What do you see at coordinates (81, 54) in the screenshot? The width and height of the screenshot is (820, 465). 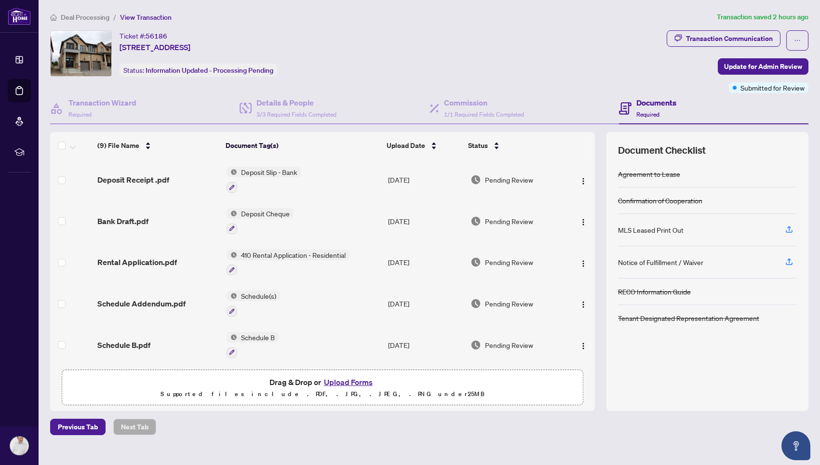 I see `img: IMG-E12422129_1.jpg` at bounding box center [81, 54].